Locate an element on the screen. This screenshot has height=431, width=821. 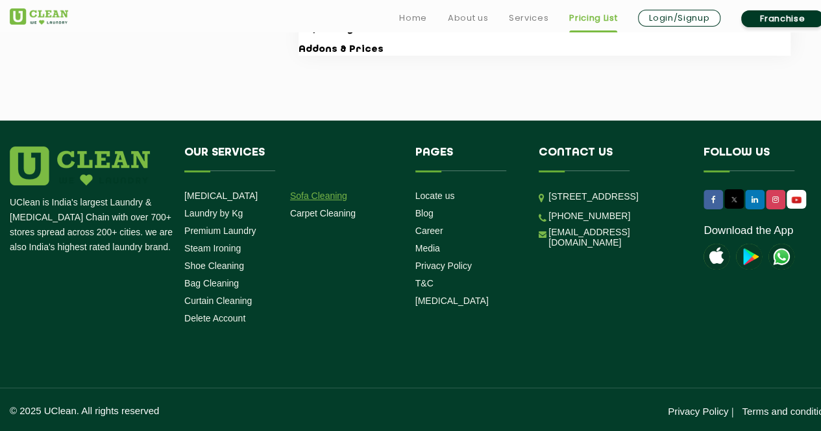
a: Pricing List is located at coordinates (593, 18).